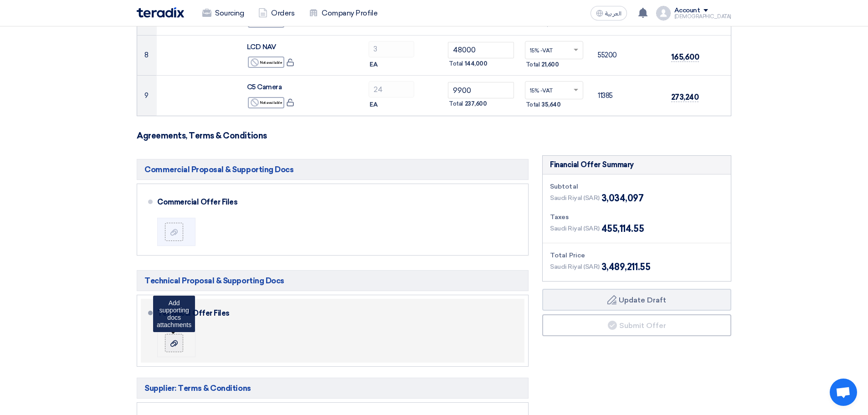 The image size is (868, 415). Describe the element at coordinates (343, 13) in the screenshot. I see `a: Company Profile` at that location.